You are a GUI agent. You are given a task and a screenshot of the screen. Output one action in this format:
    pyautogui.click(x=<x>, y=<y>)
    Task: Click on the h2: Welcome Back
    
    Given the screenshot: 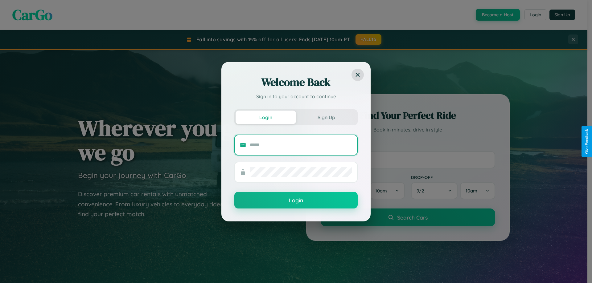 What is the action you would take?
    pyautogui.click(x=296, y=82)
    